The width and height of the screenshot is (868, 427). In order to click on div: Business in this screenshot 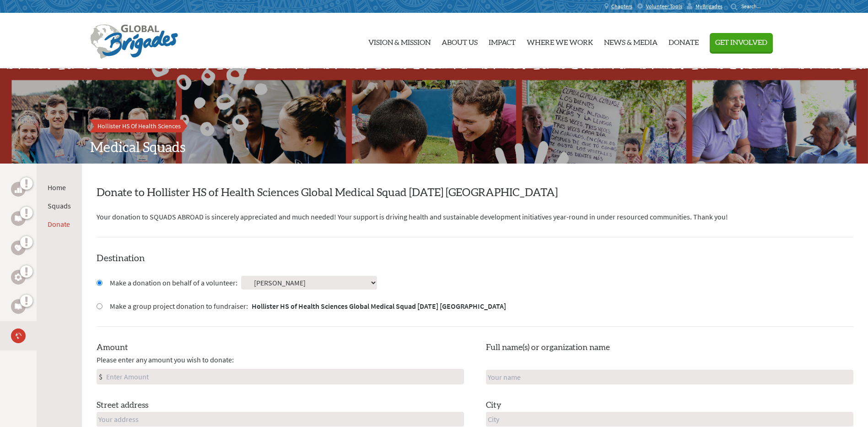, I will do `click(19, 189)`.